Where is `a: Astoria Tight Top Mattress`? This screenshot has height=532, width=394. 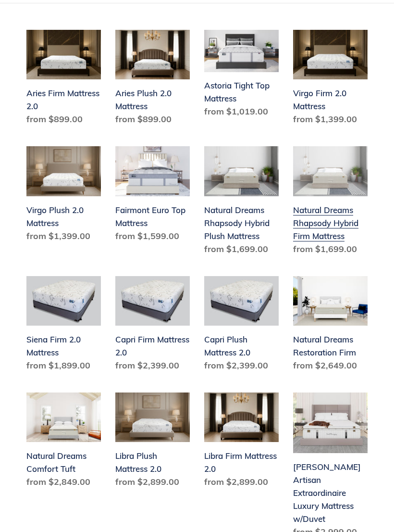 a: Astoria Tight Top Mattress is located at coordinates (242, 76).